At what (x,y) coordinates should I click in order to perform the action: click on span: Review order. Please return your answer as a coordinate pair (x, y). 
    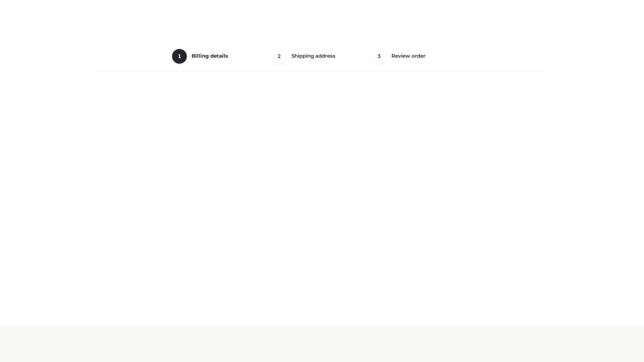
    Looking at the image, I should click on (408, 56).